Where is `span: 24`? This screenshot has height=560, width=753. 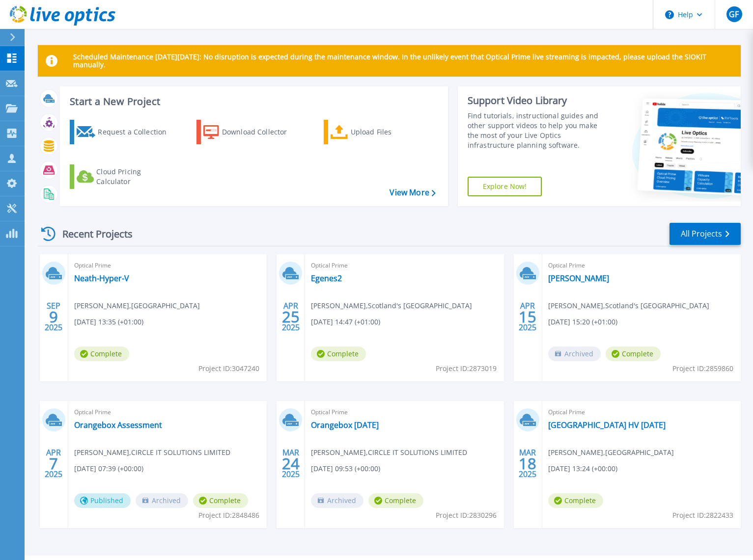 span: 24 is located at coordinates (291, 464).